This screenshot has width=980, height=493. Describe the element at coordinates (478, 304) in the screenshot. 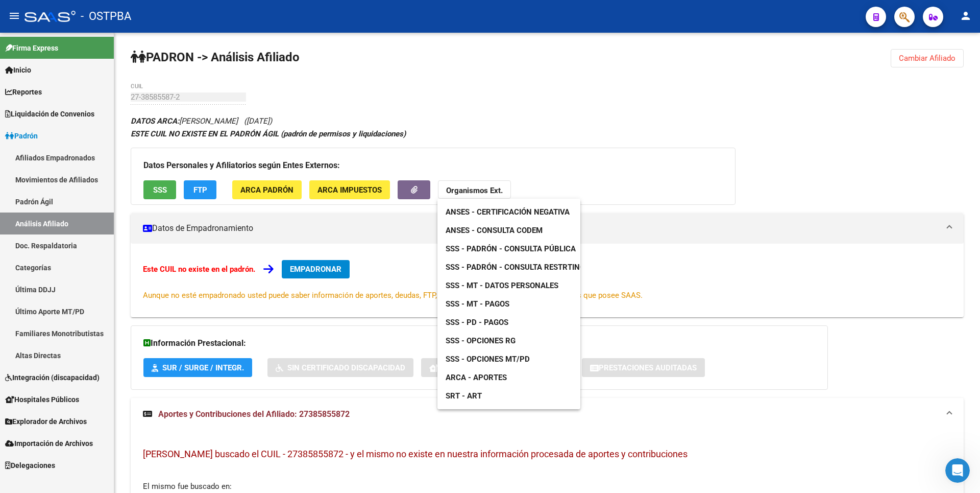

I see `span: SSS - MT - Pagos` at that location.